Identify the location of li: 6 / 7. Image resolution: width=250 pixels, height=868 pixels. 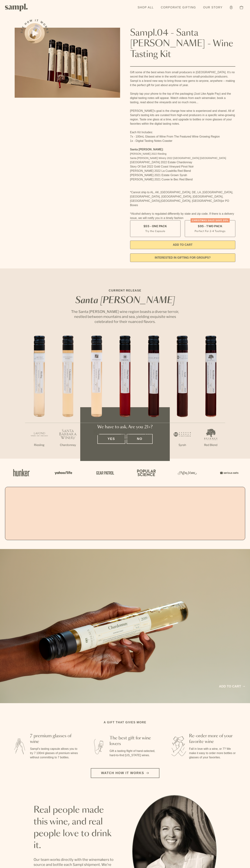
(182, 397).